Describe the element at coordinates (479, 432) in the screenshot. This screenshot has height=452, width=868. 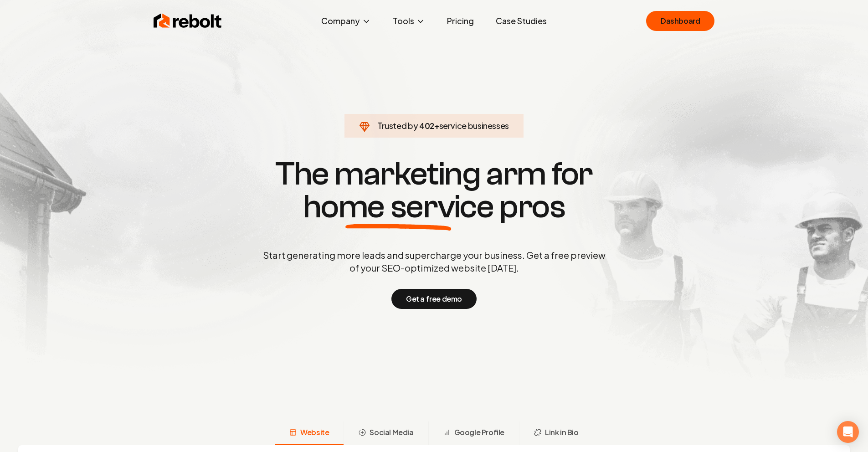
I see `span: Google Profile` at that location.